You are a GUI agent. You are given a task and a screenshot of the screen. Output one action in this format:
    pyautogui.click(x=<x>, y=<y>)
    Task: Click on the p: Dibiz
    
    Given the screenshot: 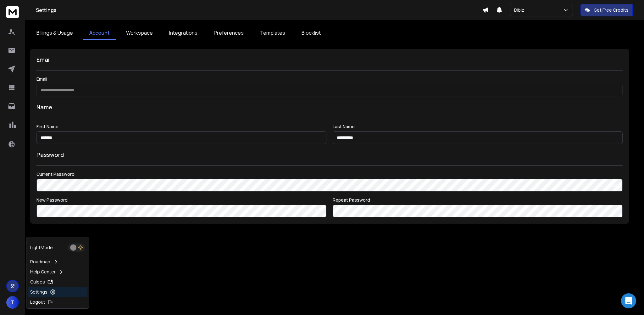 What is the action you would take?
    pyautogui.click(x=520, y=10)
    